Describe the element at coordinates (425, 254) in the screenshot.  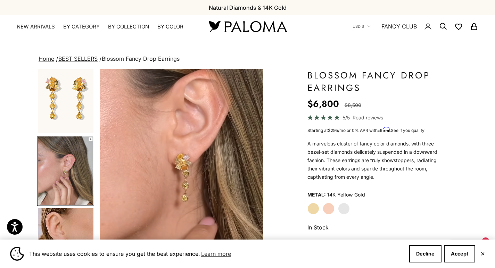
I see `button: Decline` at that location.